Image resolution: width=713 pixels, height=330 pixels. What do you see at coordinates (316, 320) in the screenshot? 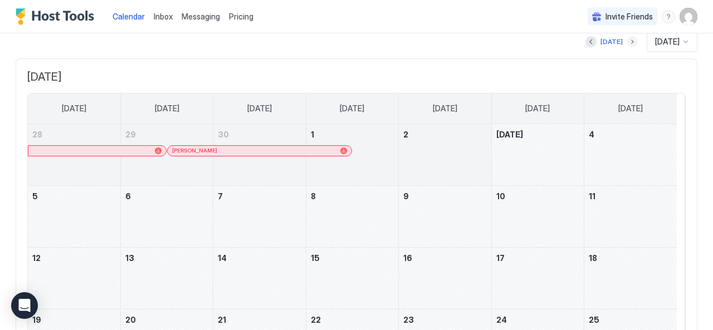
I see `span: 22` at bounding box center [316, 320].